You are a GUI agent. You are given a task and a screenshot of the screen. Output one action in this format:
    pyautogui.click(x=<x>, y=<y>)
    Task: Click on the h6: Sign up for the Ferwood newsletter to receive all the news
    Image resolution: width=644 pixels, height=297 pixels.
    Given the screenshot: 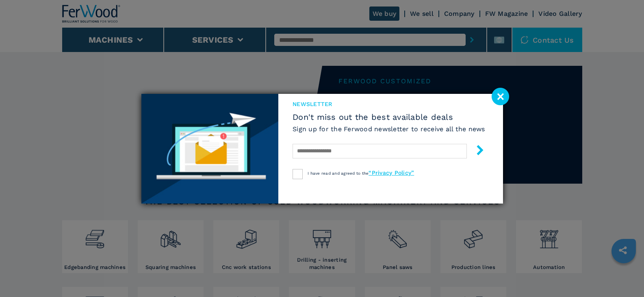 What is the action you would take?
    pyautogui.click(x=389, y=129)
    